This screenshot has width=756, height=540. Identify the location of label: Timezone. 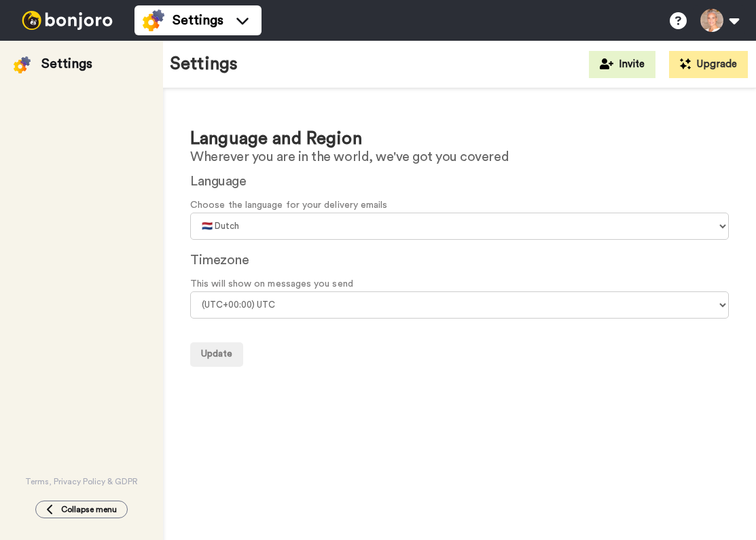
(219, 260).